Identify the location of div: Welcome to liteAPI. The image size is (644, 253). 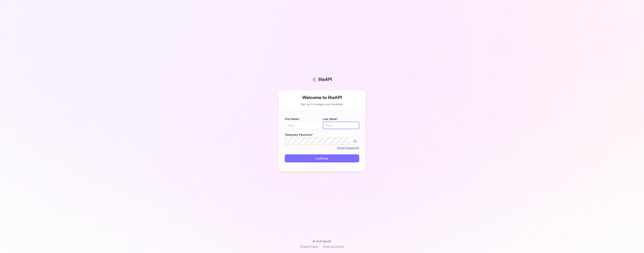
(322, 98).